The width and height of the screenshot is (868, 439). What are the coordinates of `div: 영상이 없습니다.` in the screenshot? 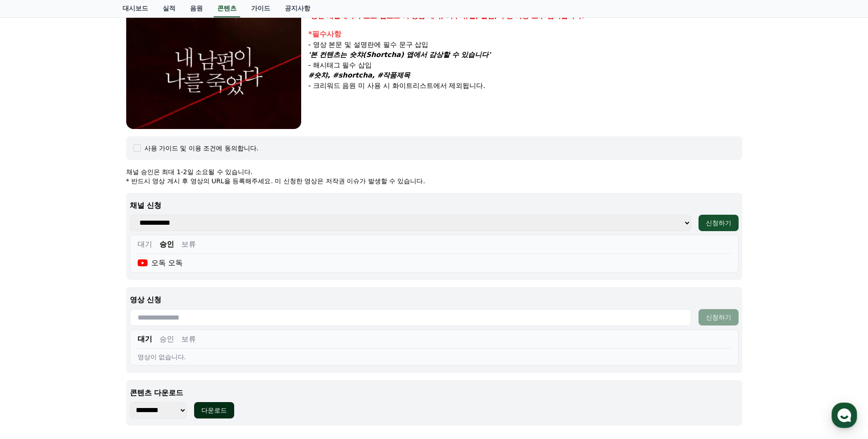 It's located at (434, 357).